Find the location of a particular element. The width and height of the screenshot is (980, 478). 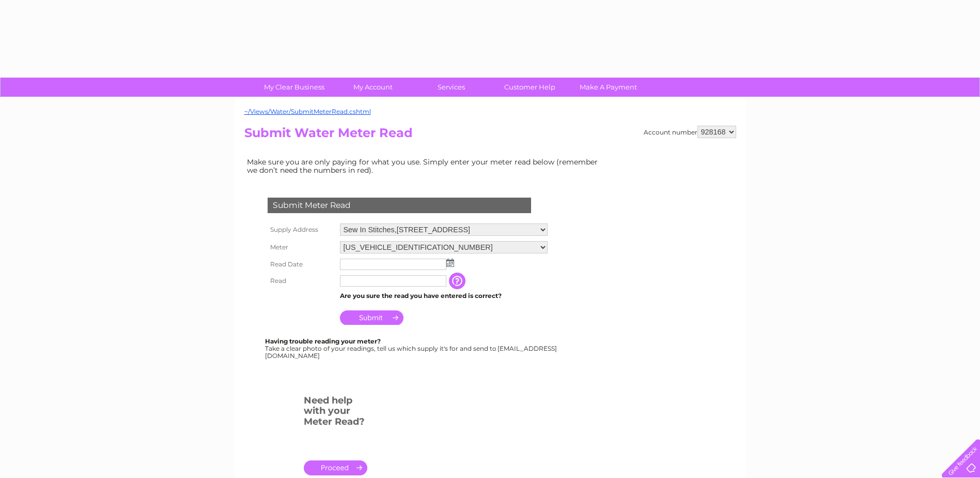

th: Meter is located at coordinates (301, 247).